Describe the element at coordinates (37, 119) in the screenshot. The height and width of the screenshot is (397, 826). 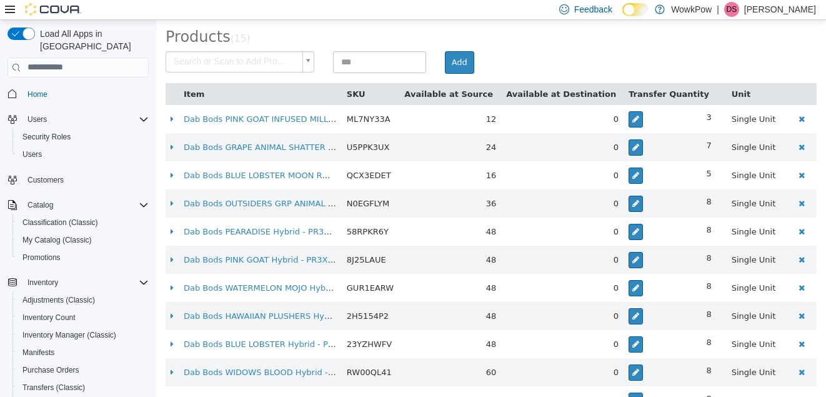
I see `button: Users` at that location.